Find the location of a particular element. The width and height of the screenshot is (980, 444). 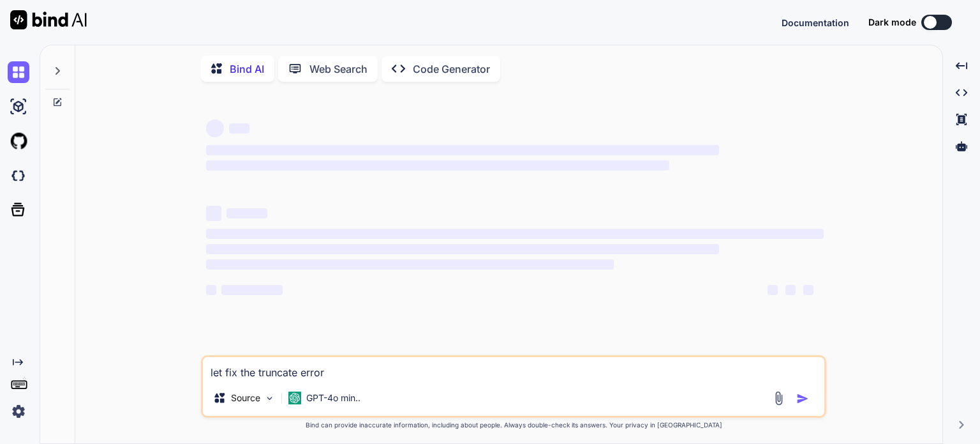

img: settings is located at coordinates (19, 411).